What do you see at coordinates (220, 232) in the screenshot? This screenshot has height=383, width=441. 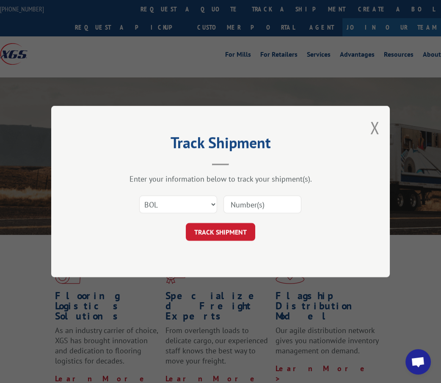 I see `button: TRACK SHIPMENT` at bounding box center [220, 232].